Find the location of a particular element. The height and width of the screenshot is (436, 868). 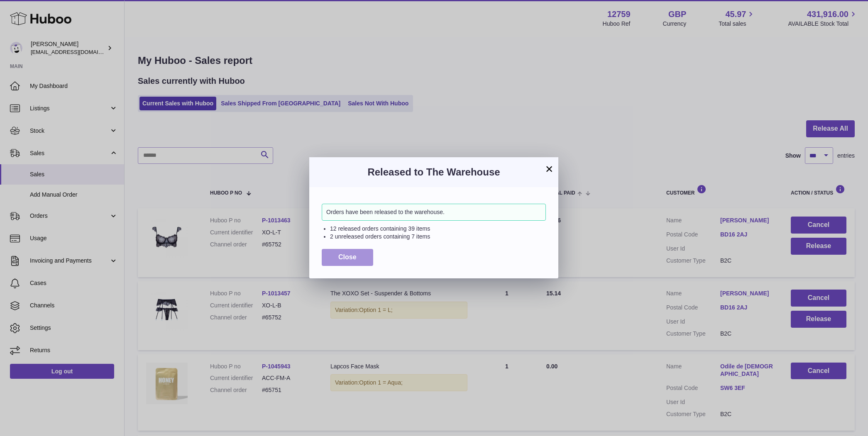

div: Orders have been released to the warehouse. is located at coordinates (434, 212).